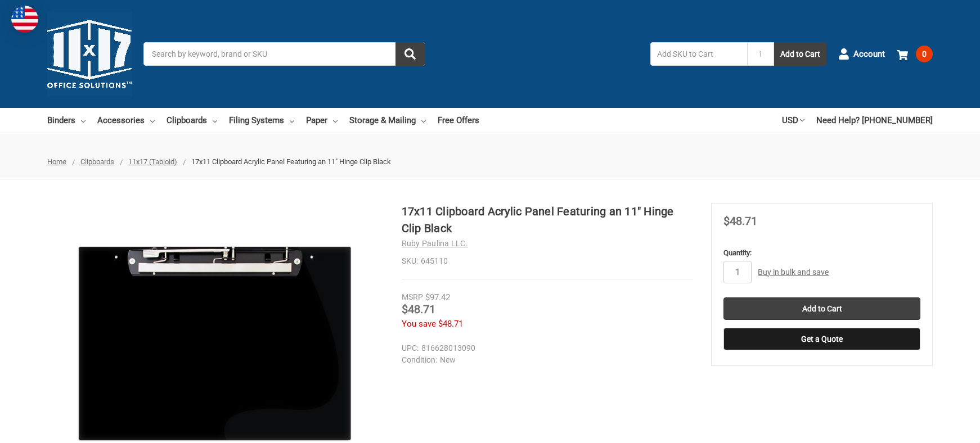 The image size is (980, 443). What do you see at coordinates (56, 161) in the screenshot?
I see `span: Home` at bounding box center [56, 161].